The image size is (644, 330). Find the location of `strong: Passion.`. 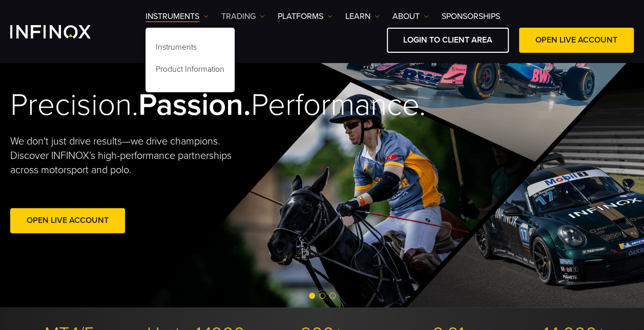

strong: Passion. is located at coordinates (195, 105).